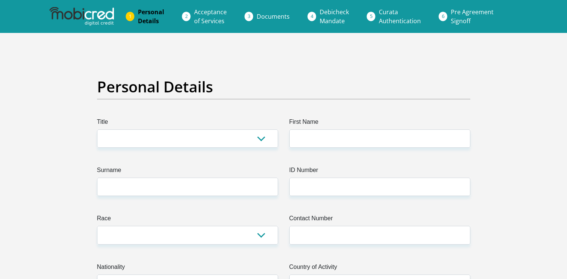 The width and height of the screenshot is (567, 279). What do you see at coordinates (151, 16) in the screenshot?
I see `a: PersonalDetails` at bounding box center [151, 16].